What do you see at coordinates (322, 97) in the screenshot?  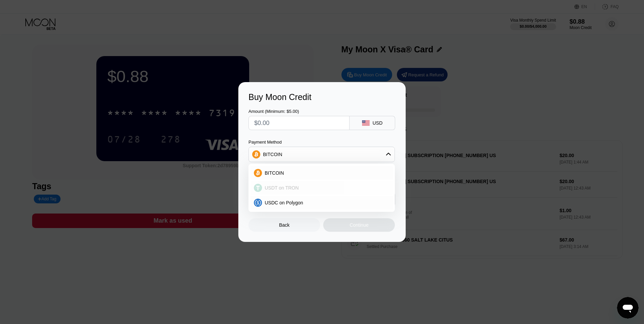 I see `div: Buy Moon Credit` at bounding box center [322, 97].